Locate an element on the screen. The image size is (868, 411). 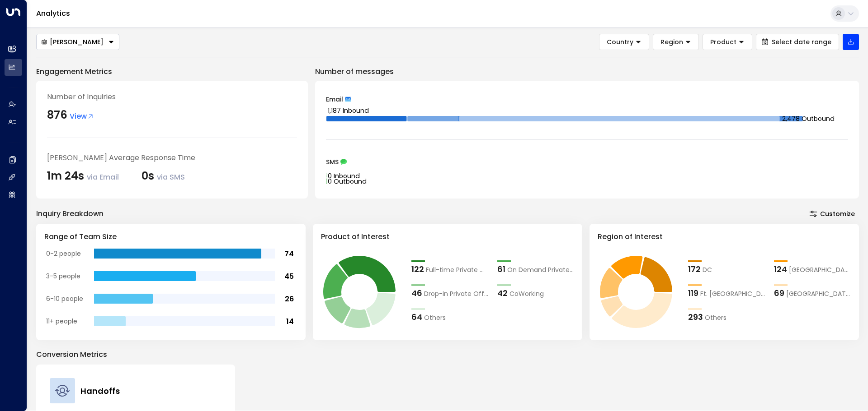
tspan: 0 Outbound is located at coordinates (347, 181).